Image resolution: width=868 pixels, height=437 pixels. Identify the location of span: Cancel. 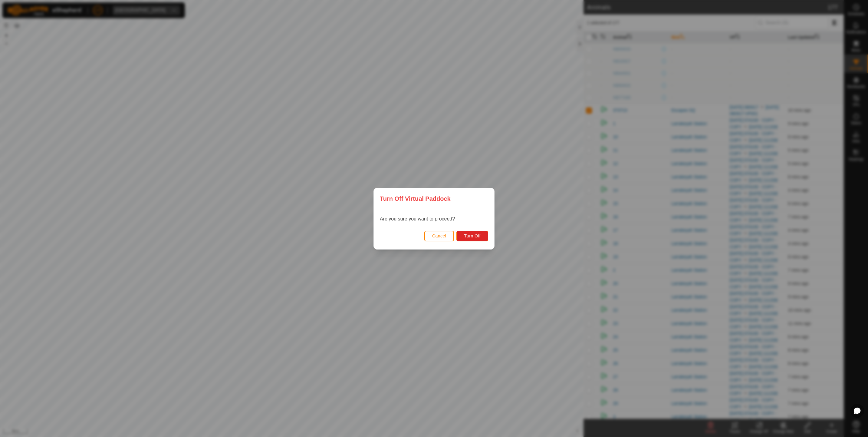
(439, 236).